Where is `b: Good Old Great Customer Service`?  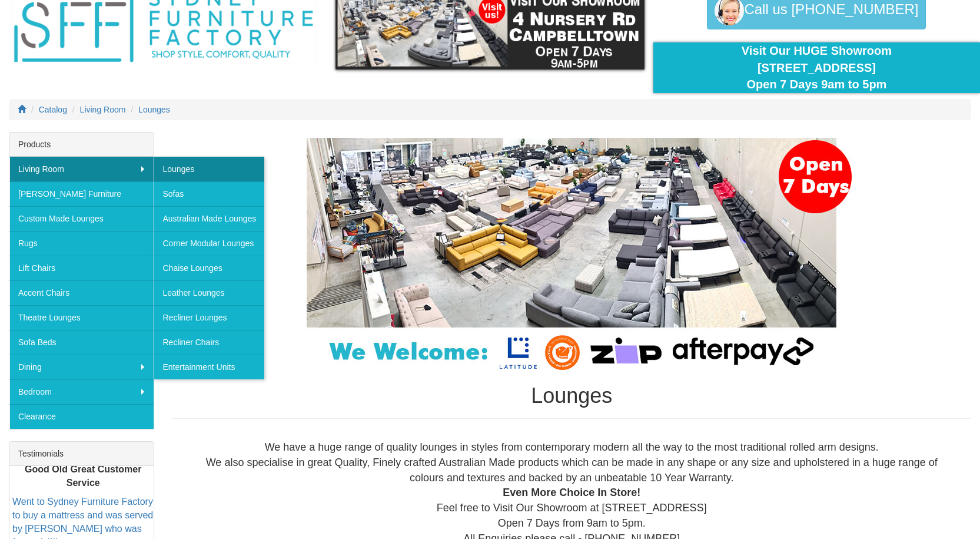 b: Good Old Great Customer Service is located at coordinates (83, 475).